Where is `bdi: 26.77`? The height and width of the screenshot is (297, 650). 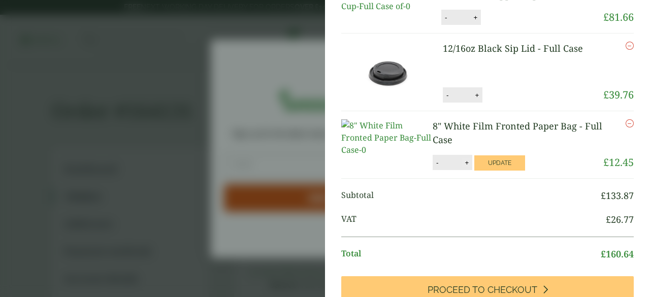 bdi: 26.77 is located at coordinates (619, 219).